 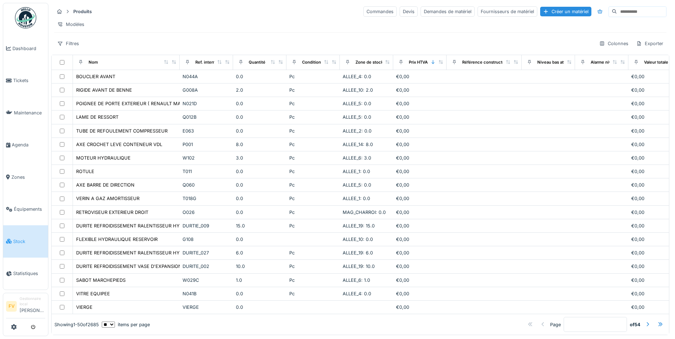 I want to click on span: ALLEE_10: 0.0, so click(x=358, y=239).